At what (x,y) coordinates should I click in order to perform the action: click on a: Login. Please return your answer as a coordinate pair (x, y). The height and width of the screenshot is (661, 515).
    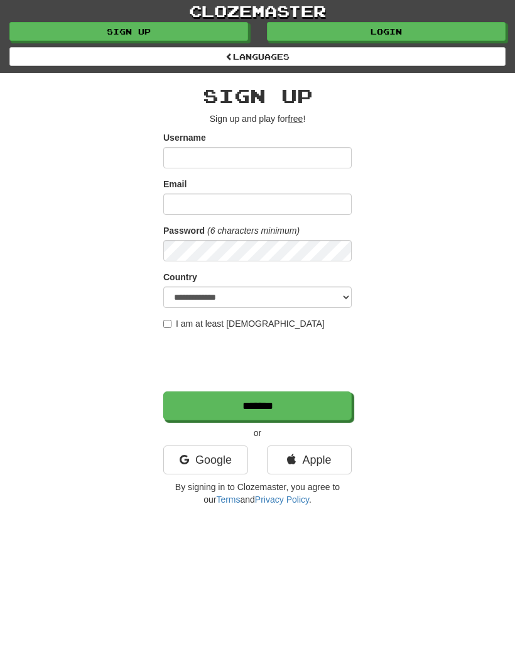
    Looking at the image, I should click on (386, 31).